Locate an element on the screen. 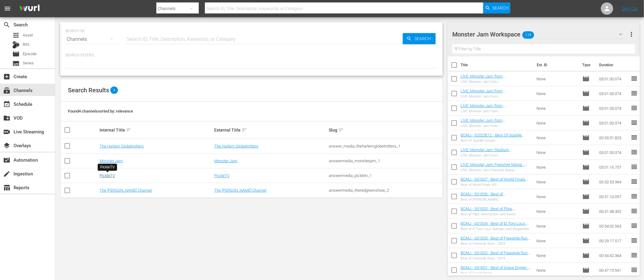 The width and height of the screenshot is (644, 280). th: Title is located at coordinates (497, 65).